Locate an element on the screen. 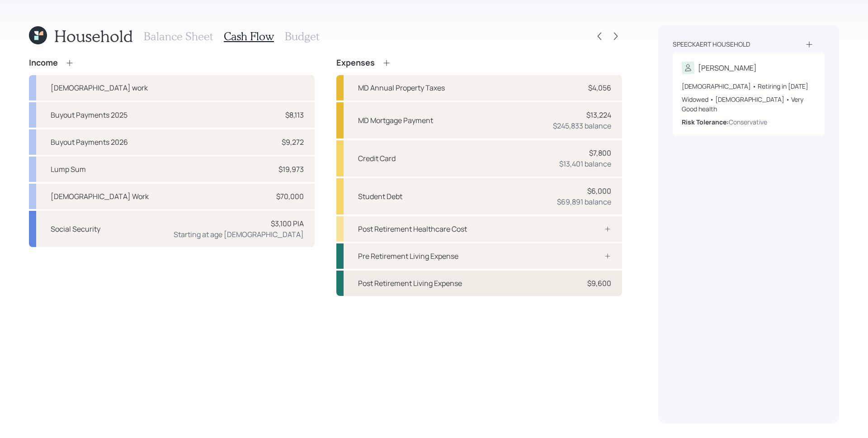 This screenshot has width=868, height=438. div: Lump Sum is located at coordinates (68, 169).